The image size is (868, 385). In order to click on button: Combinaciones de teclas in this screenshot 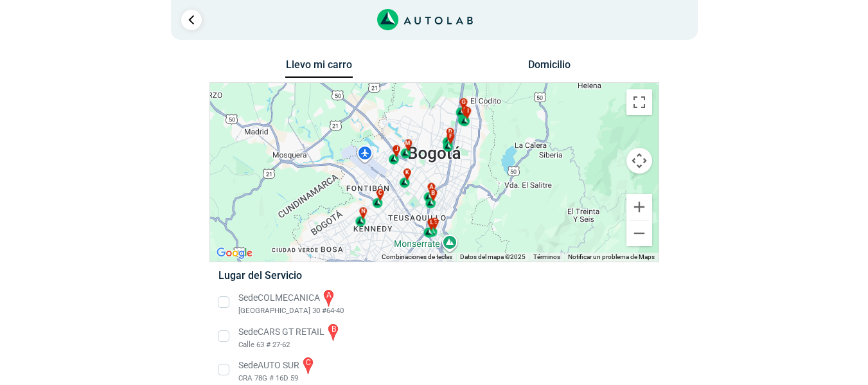, I will do `click(417, 257)`.